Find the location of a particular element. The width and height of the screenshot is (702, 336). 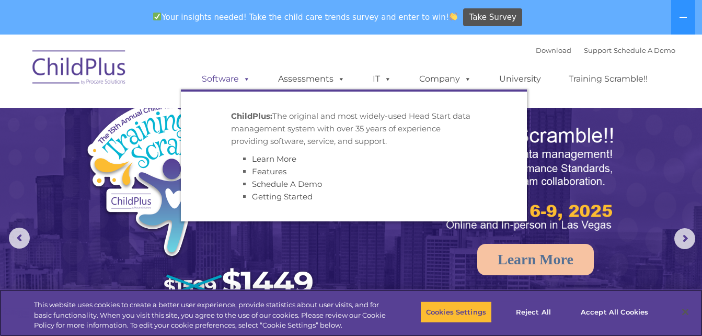

a: Assessments is located at coordinates (312, 79).